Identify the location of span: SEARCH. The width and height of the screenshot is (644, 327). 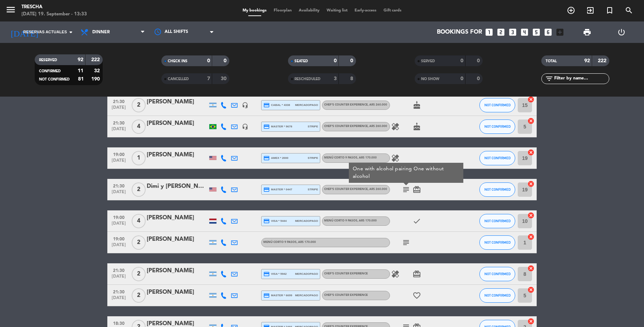
(629, 10).